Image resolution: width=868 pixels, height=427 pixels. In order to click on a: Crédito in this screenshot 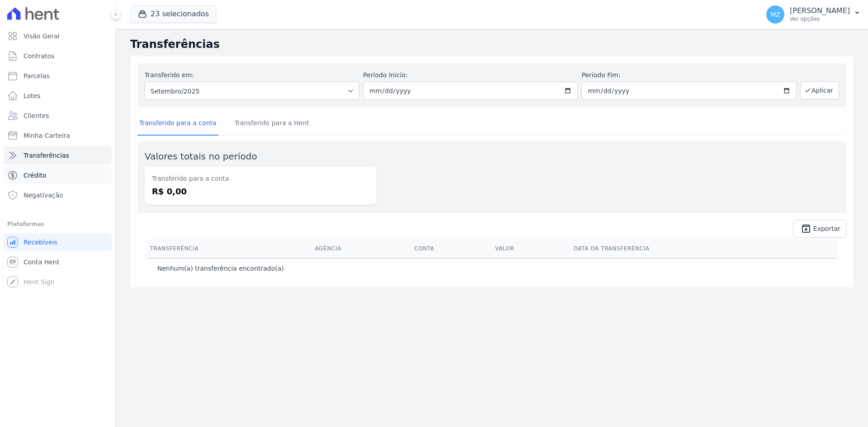, I will do `click(58, 176)`.